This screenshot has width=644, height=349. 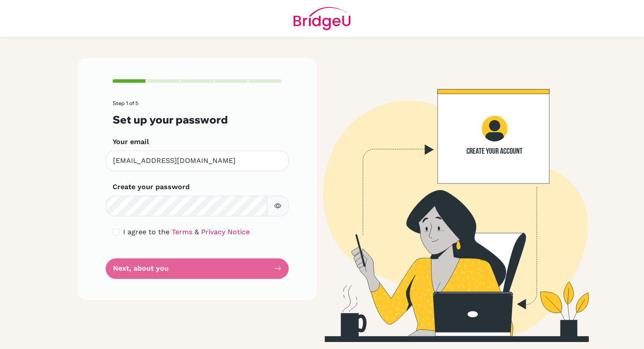 I want to click on h3: Set up your password, so click(x=197, y=120).